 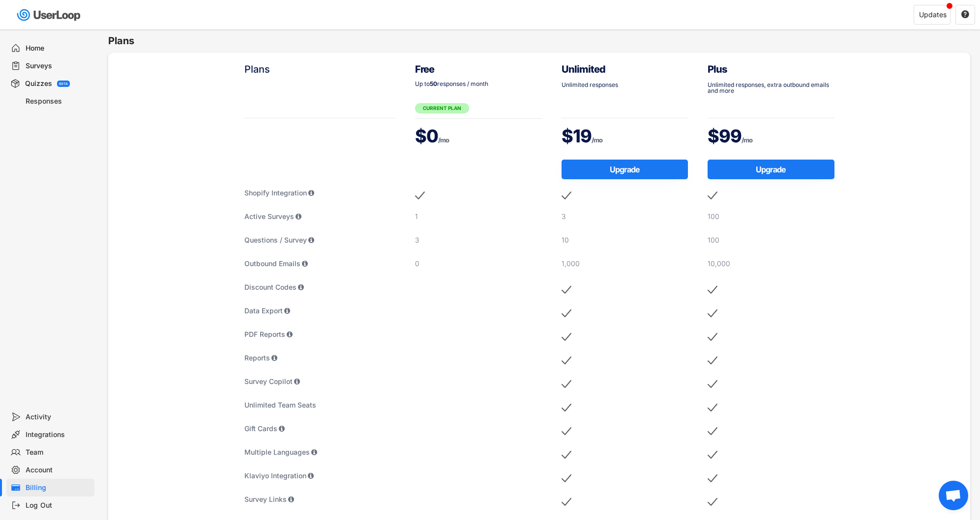 What do you see at coordinates (625, 85) in the screenshot?
I see `div: Unlimited responses` at bounding box center [625, 85].